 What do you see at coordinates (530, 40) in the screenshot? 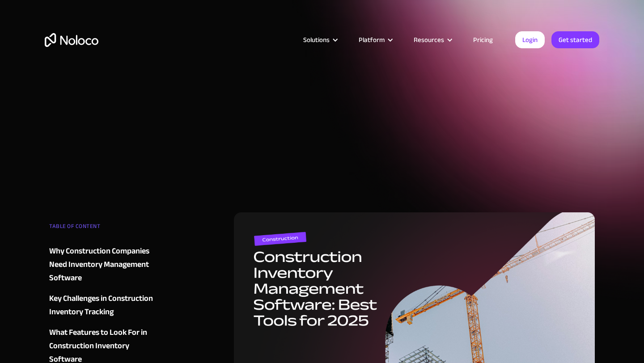
I see `a: Login` at bounding box center [530, 40].